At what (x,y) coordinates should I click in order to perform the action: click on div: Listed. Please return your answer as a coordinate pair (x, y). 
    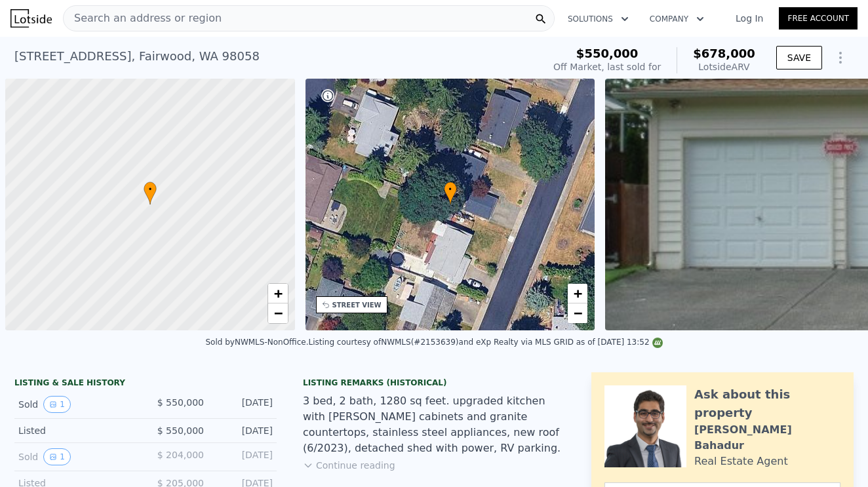
    Looking at the image, I should click on (76, 431).